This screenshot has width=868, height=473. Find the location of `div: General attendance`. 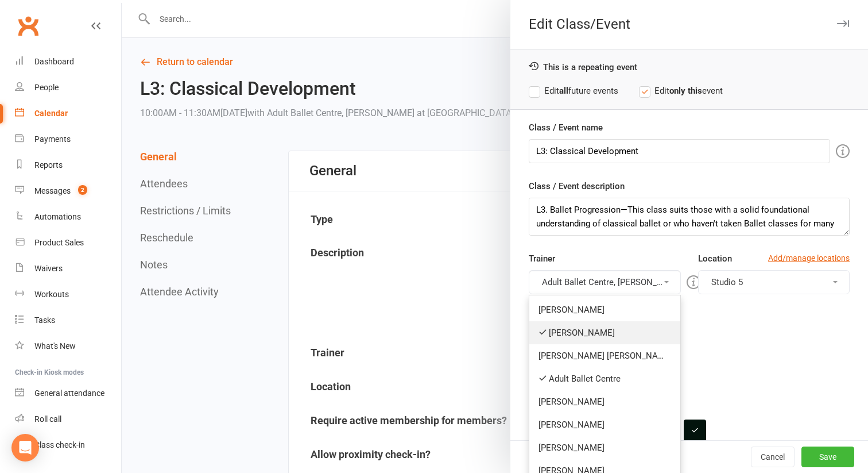

div: General attendance is located at coordinates (69, 393).